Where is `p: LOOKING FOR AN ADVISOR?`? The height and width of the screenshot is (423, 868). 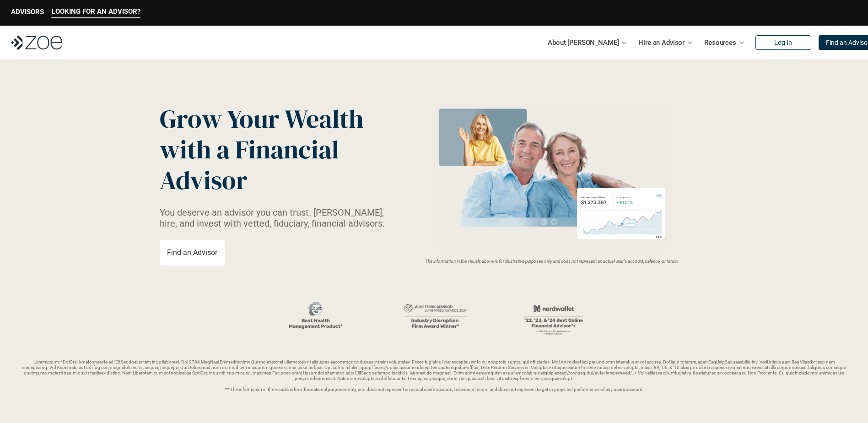
p: LOOKING FOR AN ADVISOR? is located at coordinates (96, 12).